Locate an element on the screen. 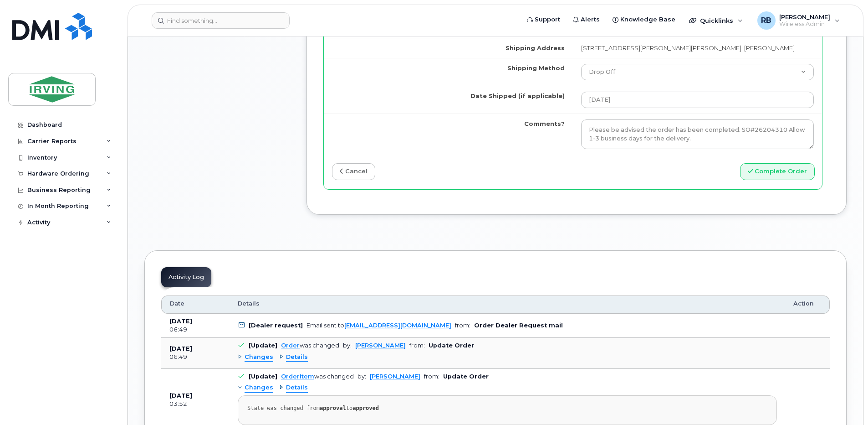 Image resolution: width=868 pixels, height=425 pixels. span: Support is located at coordinates (547, 20).